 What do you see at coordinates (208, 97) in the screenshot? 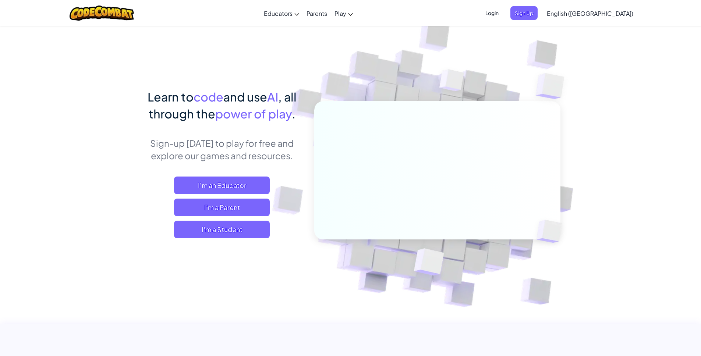
I see `span: code` at bounding box center [208, 97].